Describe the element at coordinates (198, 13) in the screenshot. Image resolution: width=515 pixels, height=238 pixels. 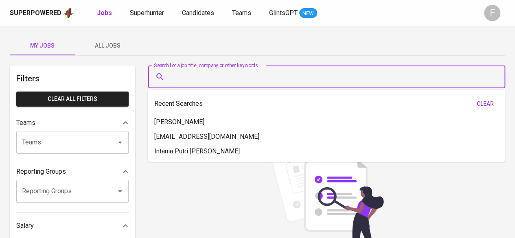
I see `span: Candidates` at that location.